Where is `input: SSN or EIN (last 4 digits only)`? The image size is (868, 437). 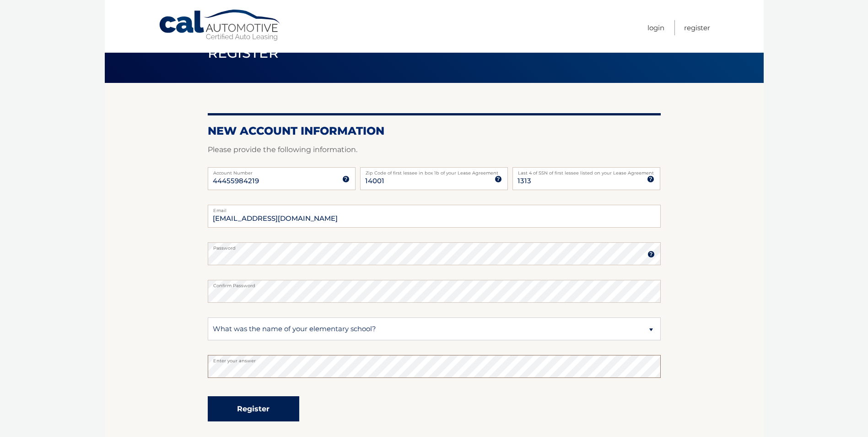
input: SSN or EIN (last 4 digits only) is located at coordinates (586, 178).